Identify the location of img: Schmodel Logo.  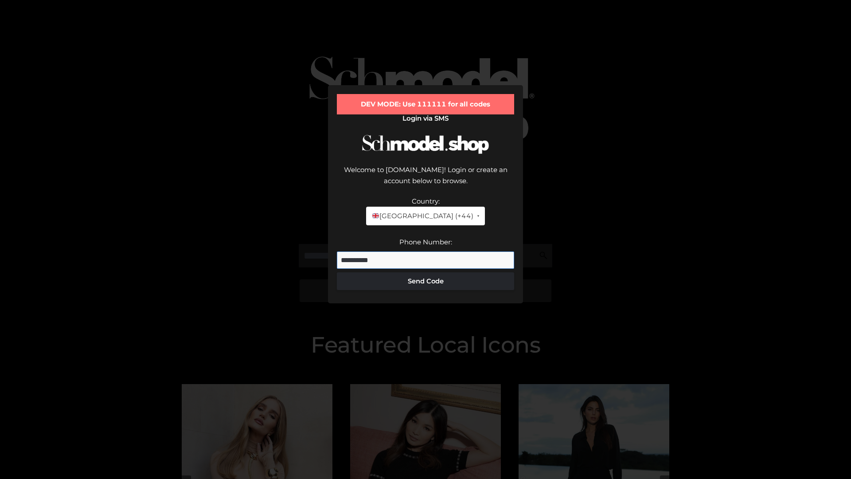
(426, 144).